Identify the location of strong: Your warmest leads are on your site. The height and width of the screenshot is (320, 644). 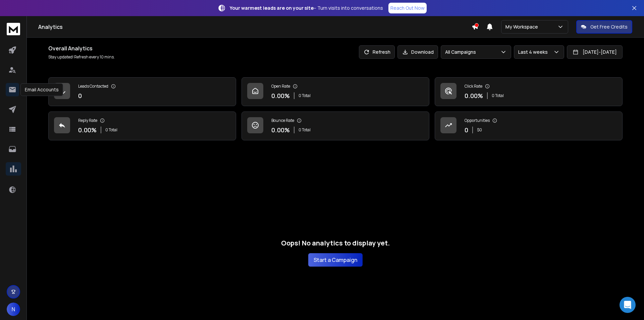
(272, 7).